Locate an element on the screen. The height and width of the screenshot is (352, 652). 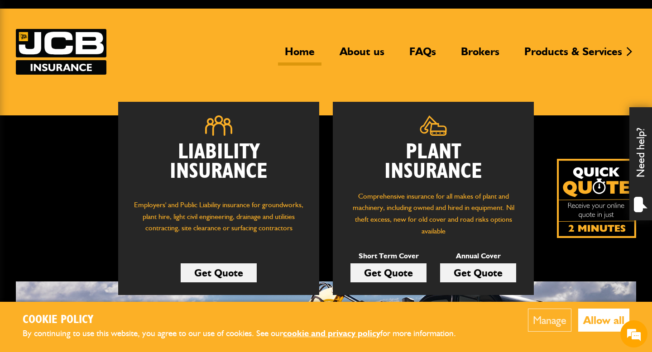
a: About us is located at coordinates (362, 55).